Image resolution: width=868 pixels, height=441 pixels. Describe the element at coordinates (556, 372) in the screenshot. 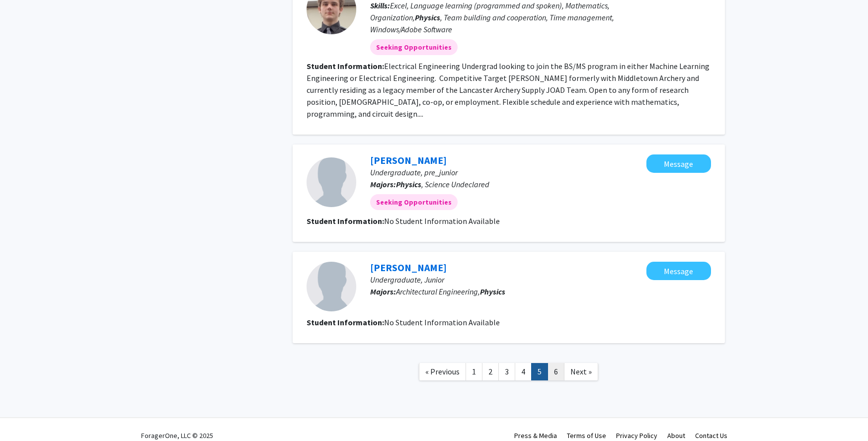

I see `a: 6` at that location.